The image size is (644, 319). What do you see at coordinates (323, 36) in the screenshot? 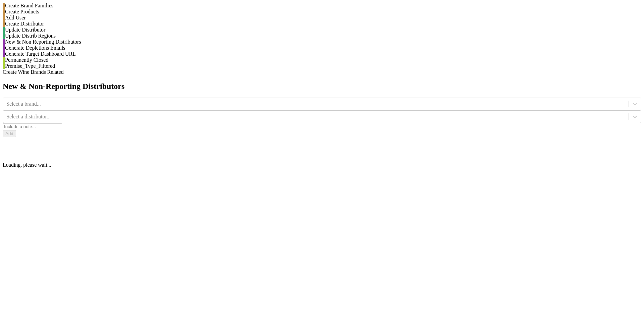
I see `div: Update Distrib Regions` at bounding box center [323, 36].